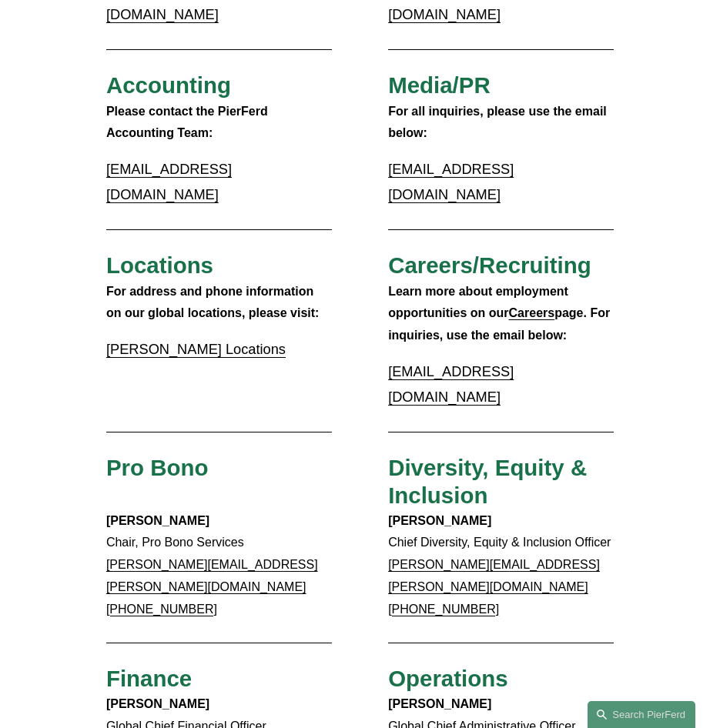 The height and width of the screenshot is (728, 720). Describe the element at coordinates (157, 467) in the screenshot. I see `span: Pro Bono` at that location.